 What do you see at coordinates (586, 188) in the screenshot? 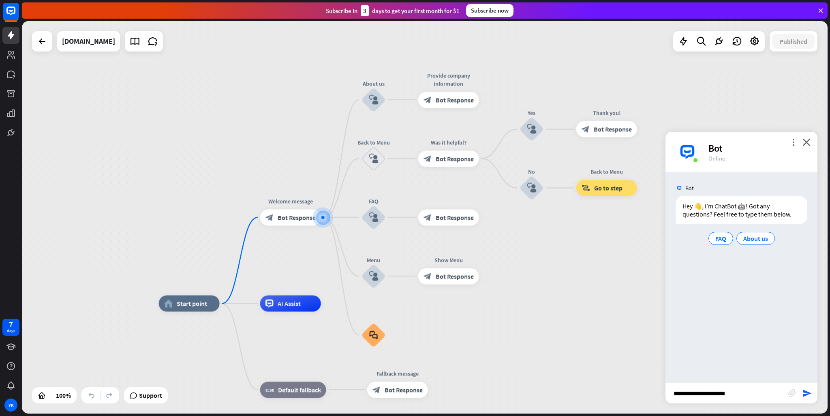
I see `i: block_goto` at bounding box center [586, 188].